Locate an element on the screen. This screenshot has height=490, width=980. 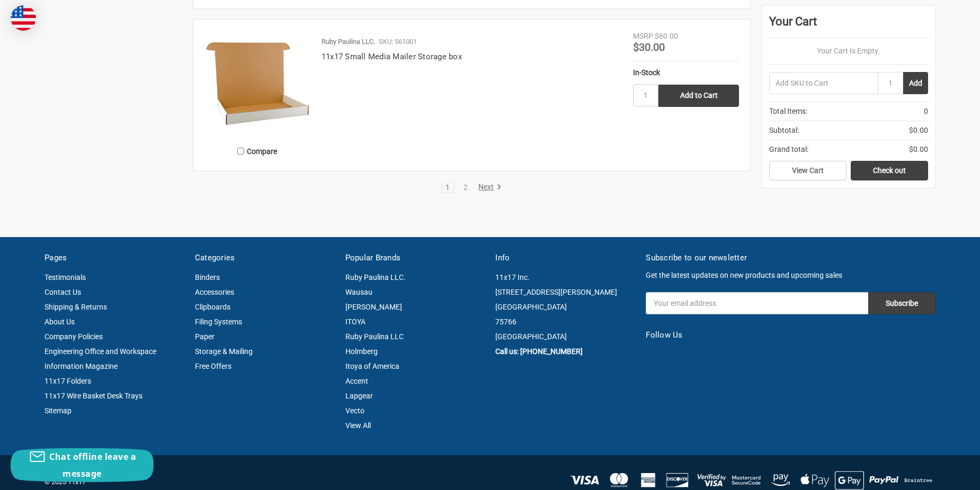
a: View Cart is located at coordinates (808, 171).